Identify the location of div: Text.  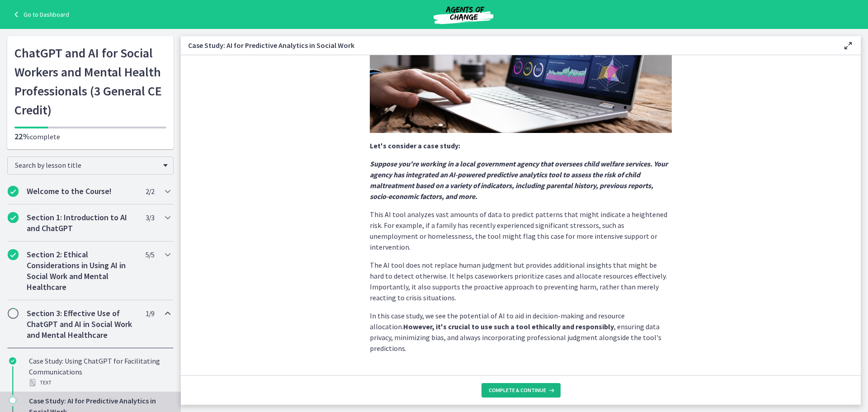
(99, 382).